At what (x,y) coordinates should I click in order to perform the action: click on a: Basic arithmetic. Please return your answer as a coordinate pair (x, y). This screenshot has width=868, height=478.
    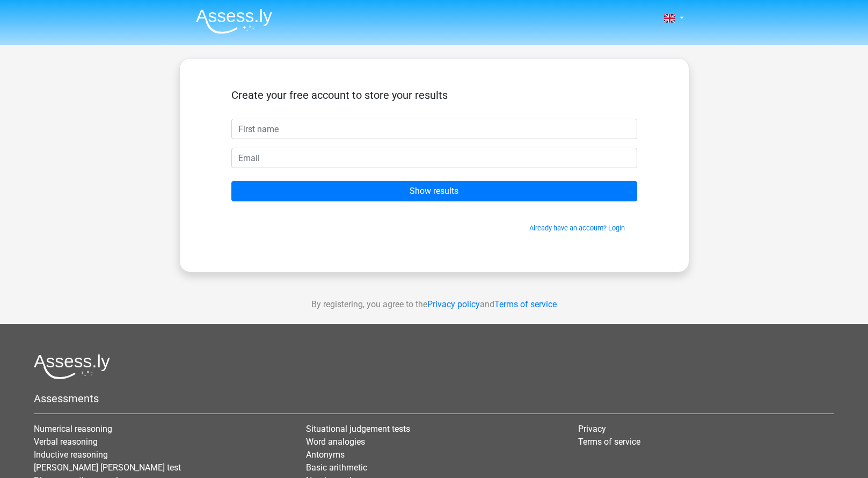
    Looking at the image, I should click on (337, 467).